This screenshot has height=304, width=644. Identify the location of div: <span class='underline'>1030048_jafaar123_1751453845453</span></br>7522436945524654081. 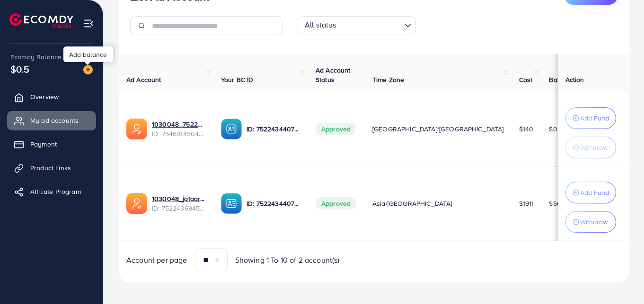
(179, 203).